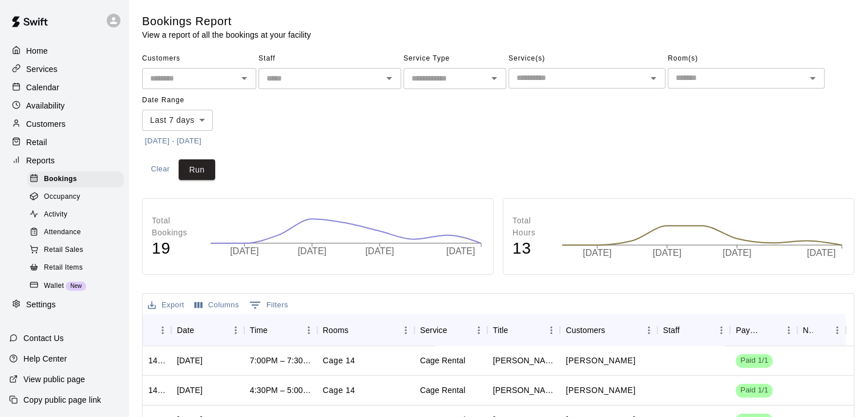 The width and height of the screenshot is (868, 417). What do you see at coordinates (53, 286) in the screenshot?
I see `span: Wallet` at bounding box center [53, 286].